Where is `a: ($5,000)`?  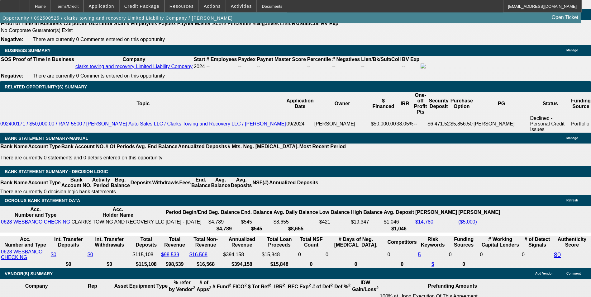 a: ($5,000) is located at coordinates (468, 222).